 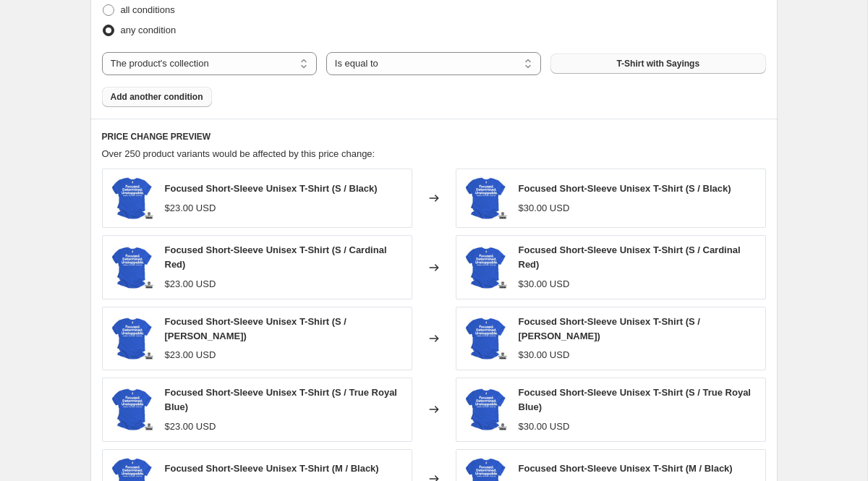 What do you see at coordinates (148, 29) in the screenshot?
I see `span: any condition` at bounding box center [148, 29].